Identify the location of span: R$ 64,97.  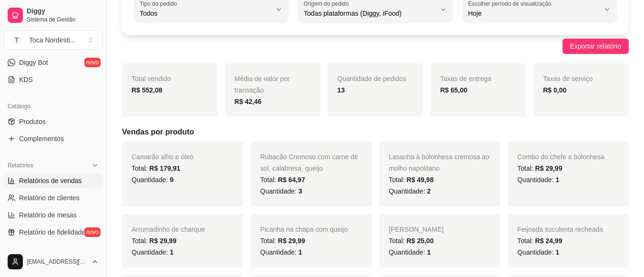
(291, 180).